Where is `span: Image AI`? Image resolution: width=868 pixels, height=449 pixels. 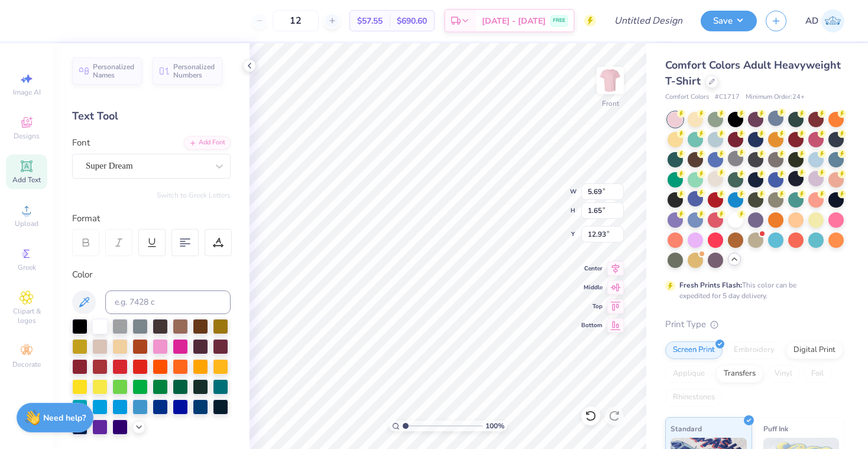 span: Image AI is located at coordinates (27, 92).